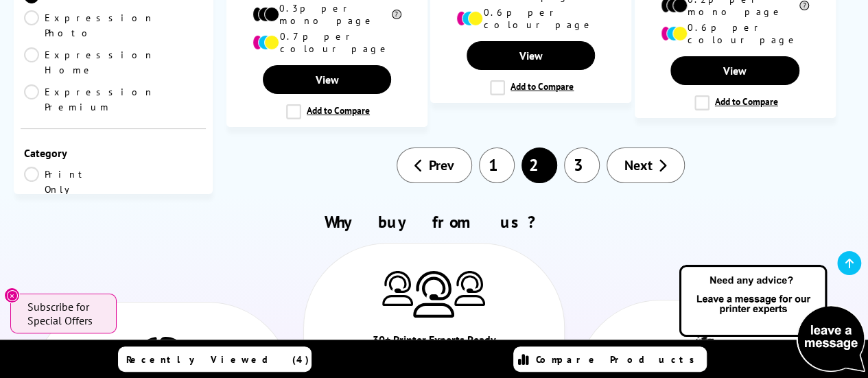 The width and height of the screenshot is (868, 378). What do you see at coordinates (113, 153) in the screenshot?
I see `div: Category` at bounding box center [113, 153].